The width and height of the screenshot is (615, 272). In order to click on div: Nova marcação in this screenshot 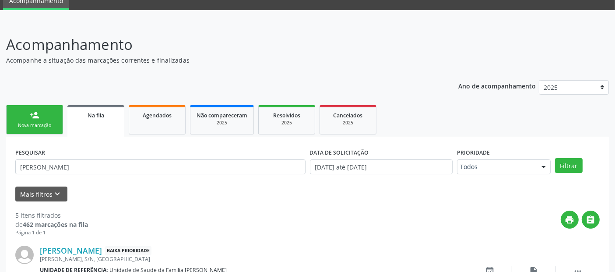, I will do `click(35, 125)`.